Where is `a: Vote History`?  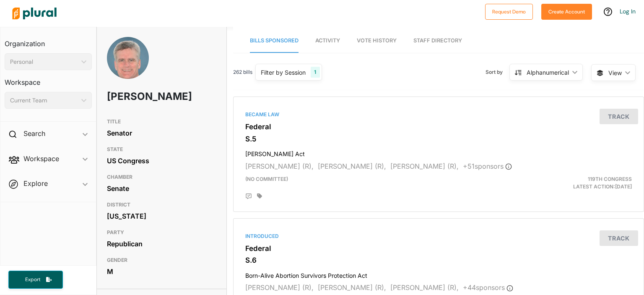 a: Vote History is located at coordinates (377, 41).